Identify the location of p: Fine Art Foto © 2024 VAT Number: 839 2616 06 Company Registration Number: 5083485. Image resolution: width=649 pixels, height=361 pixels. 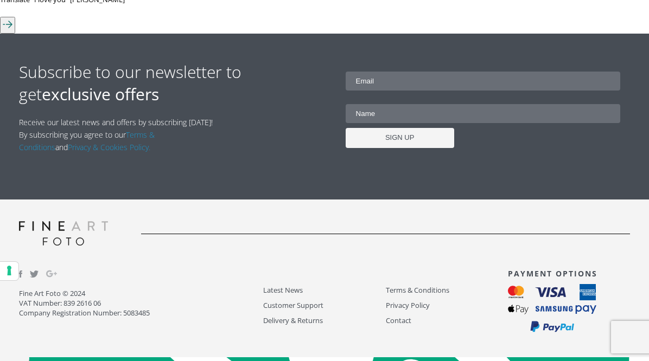
(141, 303).